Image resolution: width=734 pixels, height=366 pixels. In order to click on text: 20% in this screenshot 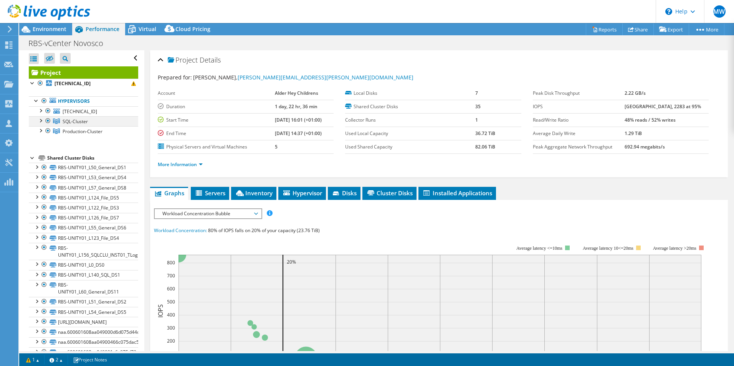, I will do `click(291, 262)`.